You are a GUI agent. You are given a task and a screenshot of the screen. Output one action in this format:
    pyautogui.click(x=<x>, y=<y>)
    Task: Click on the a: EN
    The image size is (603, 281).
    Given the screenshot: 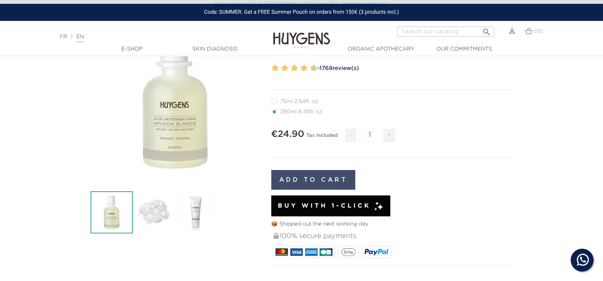 What is the action you would take?
    pyautogui.click(x=80, y=38)
    